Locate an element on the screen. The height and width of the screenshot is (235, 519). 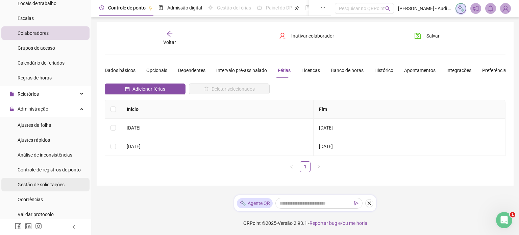
span: Ocorrências is located at coordinates (30, 200).